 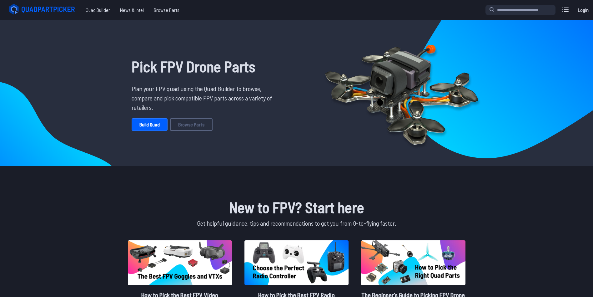 I want to click on p: Plan your FPV quad using the Quad Builder to browse, compare and pick compatible FPV parts across..., so click(x=204, y=98).